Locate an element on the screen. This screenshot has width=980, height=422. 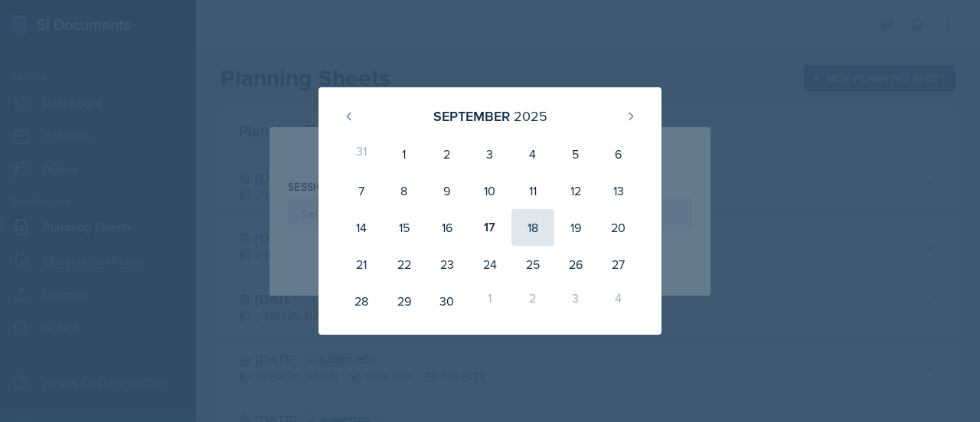
div: 15 is located at coordinates (404, 227).